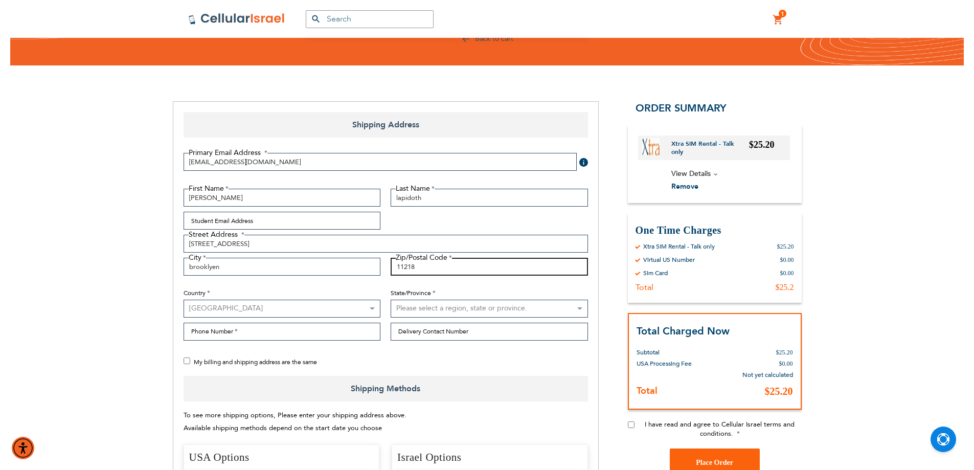 The image size is (974, 470). Describe the element at coordinates (644, 287) in the screenshot. I see `div: Total` at that location.